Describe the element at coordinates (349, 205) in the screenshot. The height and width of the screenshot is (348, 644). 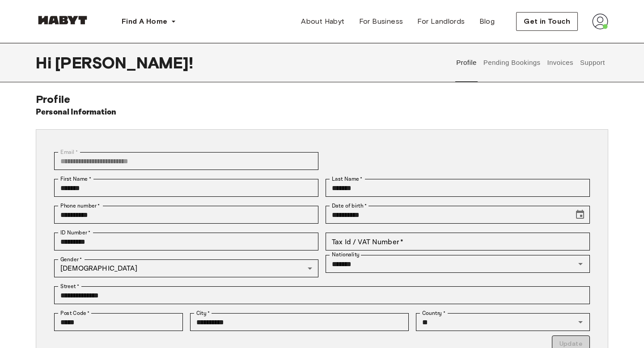
I see `label: Date of birth` at that location.